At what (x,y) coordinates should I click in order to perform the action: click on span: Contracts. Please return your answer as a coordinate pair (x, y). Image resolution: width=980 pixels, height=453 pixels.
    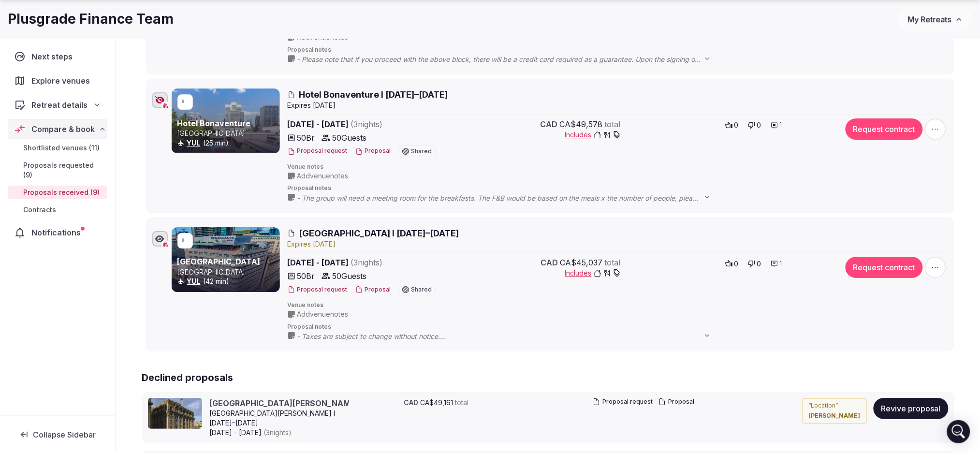
    Looking at the image, I should click on (39, 210).